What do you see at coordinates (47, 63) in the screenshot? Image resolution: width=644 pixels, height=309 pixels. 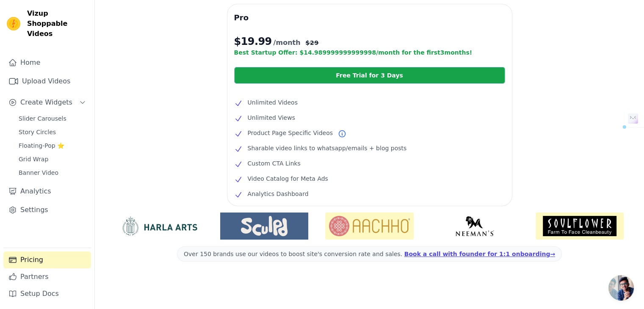 I see `a: Home` at bounding box center [47, 63].